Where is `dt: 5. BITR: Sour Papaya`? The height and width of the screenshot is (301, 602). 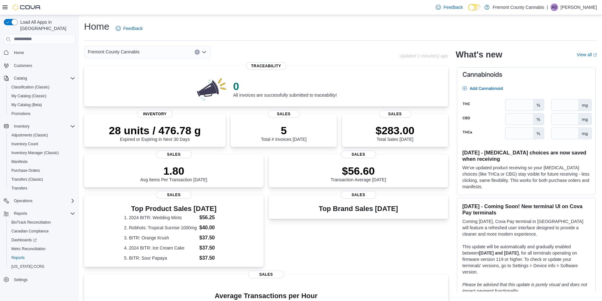
dt: 5. BITR: Sour Papaya is located at coordinates (160, 258).